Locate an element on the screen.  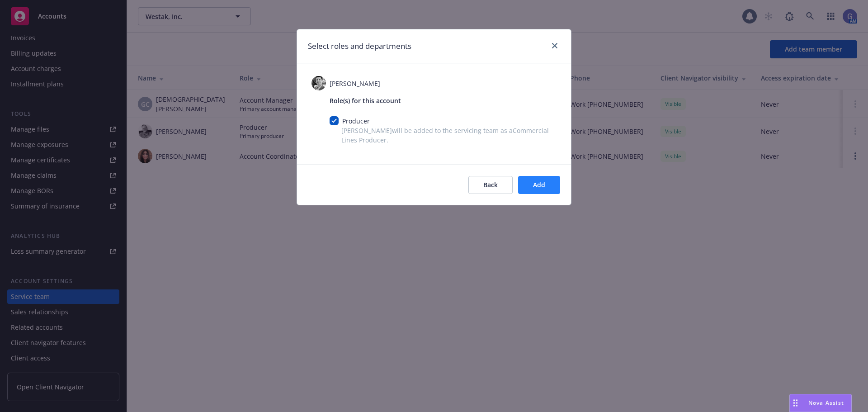
span: Add is located at coordinates (539, 185).